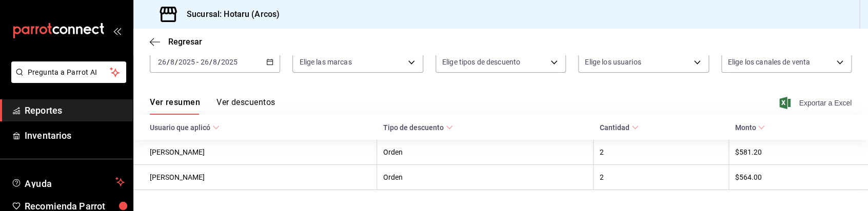 This screenshot has height=211, width=868. I want to click on span: Exportar a Excel, so click(816, 103).